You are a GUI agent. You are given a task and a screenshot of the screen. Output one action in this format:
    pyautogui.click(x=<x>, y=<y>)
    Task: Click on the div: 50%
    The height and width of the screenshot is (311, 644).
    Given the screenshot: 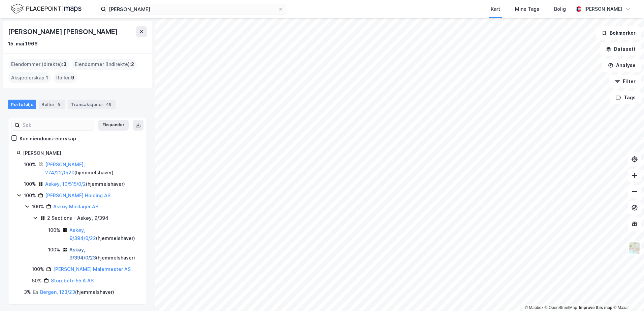 What is the action you would take?
    pyautogui.click(x=36, y=281)
    